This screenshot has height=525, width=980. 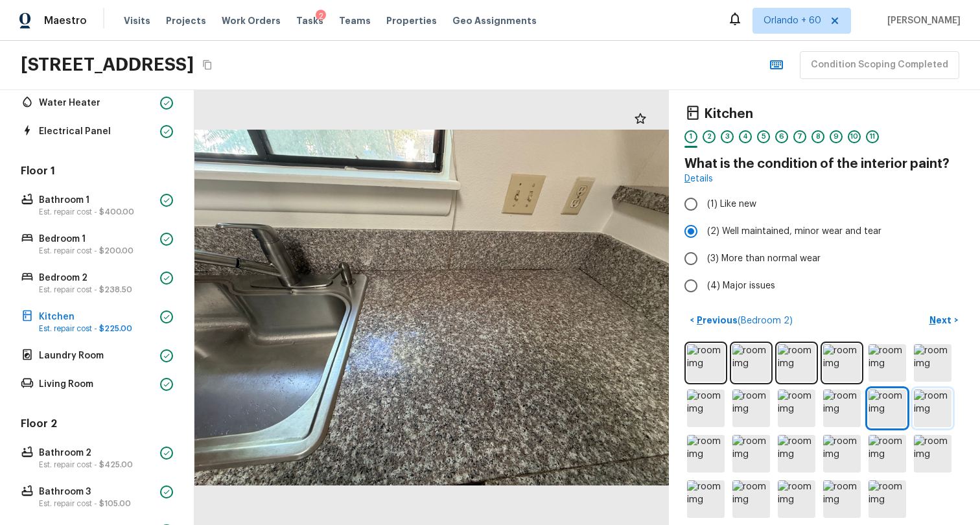 What do you see at coordinates (117, 212) in the screenshot?
I see `span: $400.00` at bounding box center [117, 212].